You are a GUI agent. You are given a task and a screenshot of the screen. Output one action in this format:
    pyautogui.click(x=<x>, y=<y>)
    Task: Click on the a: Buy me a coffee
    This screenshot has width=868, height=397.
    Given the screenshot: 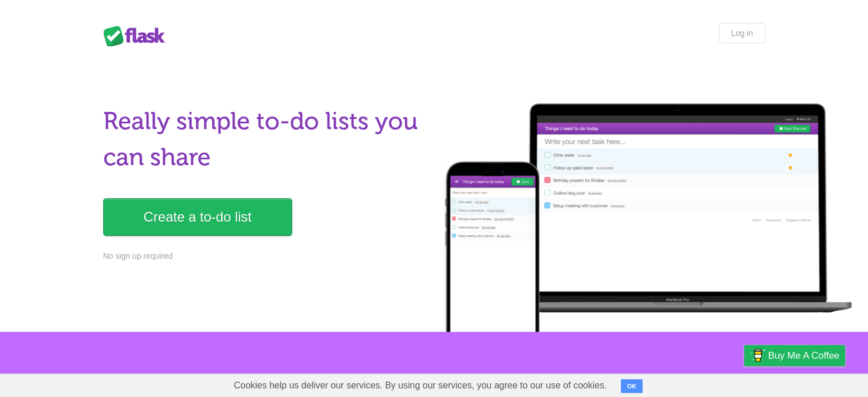 What is the action you would take?
    pyautogui.click(x=795, y=355)
    